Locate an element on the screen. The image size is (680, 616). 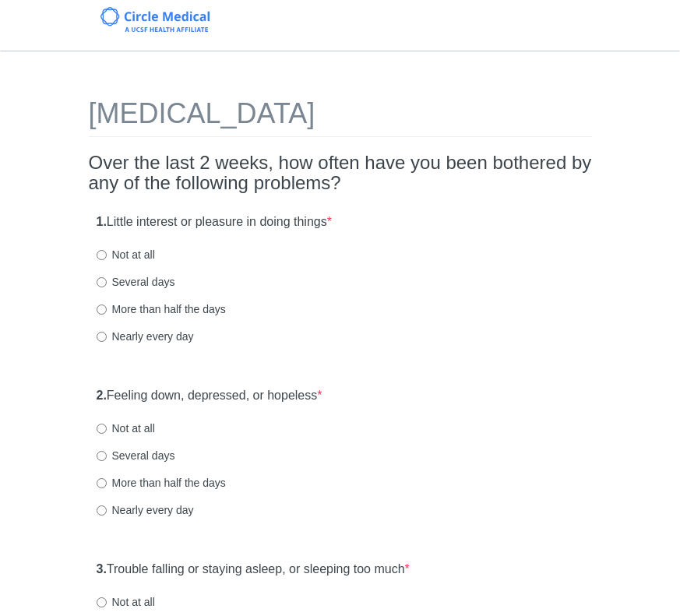
label: Feeling down, depressed, or hopeless is located at coordinates (209, 396).